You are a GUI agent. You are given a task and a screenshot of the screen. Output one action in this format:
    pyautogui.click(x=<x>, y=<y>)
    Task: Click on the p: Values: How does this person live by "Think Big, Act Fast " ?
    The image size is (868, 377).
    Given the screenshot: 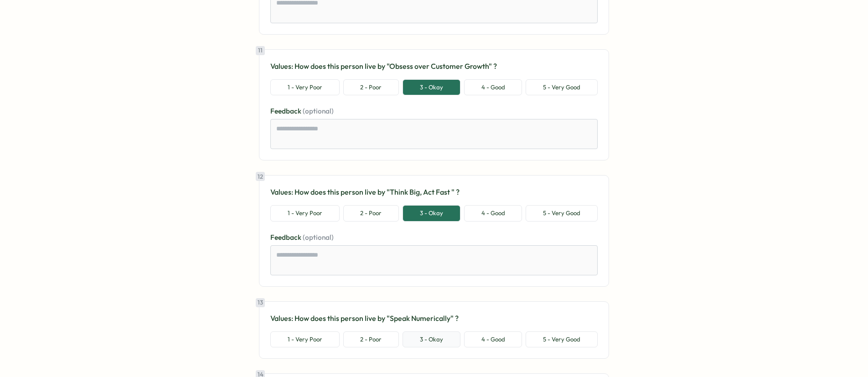 What is the action you would take?
    pyautogui.click(x=434, y=192)
    